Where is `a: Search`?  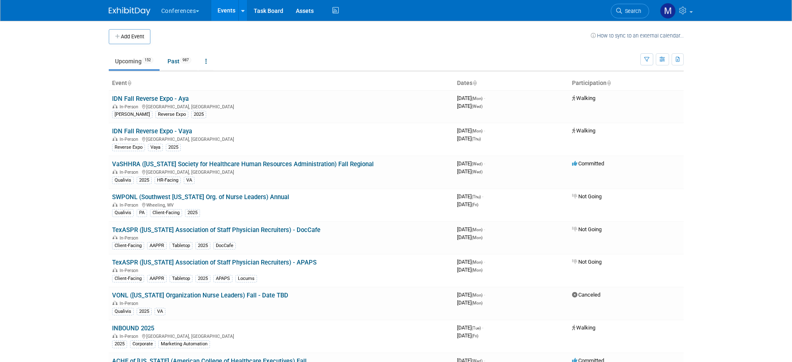 a: Search is located at coordinates (630, 11).